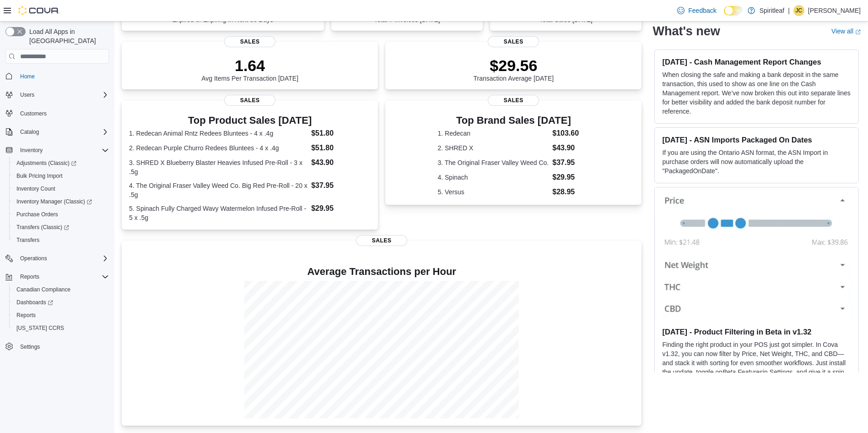 This screenshot has height=433, width=868. I want to click on span: Bulk Pricing Import, so click(61, 176).